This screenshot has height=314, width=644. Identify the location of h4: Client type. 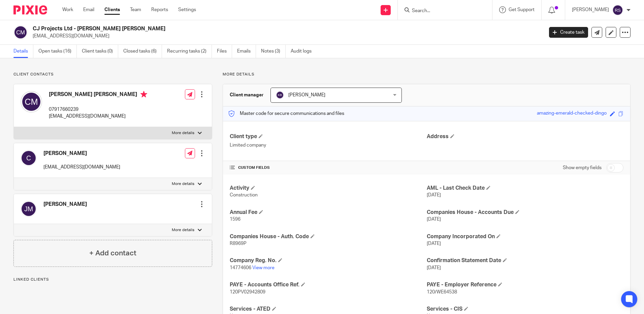
(328, 137).